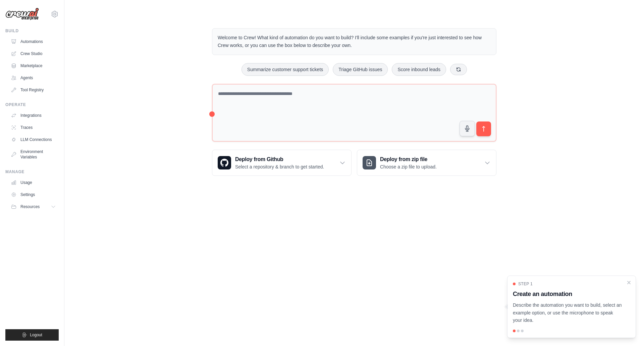 Image resolution: width=644 pixels, height=346 pixels. I want to click on a: LLM Connections, so click(34, 140).